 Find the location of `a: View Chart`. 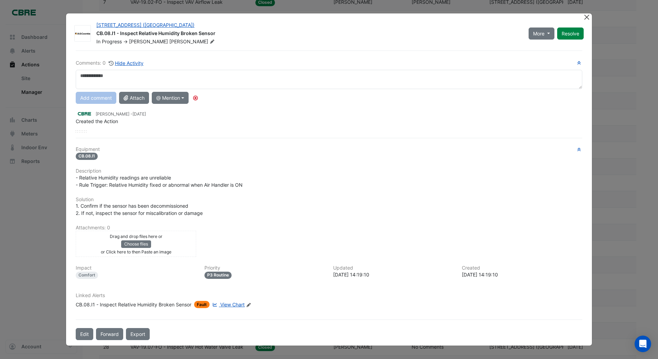

a: View Chart is located at coordinates (228, 305).